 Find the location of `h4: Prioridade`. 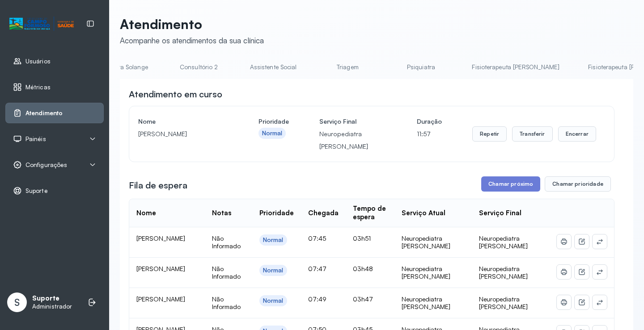

h4: Prioridade is located at coordinates (274, 122).